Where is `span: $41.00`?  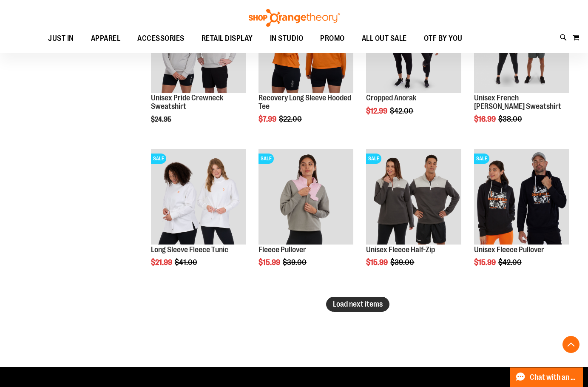 span: $41.00 is located at coordinates (187, 263).